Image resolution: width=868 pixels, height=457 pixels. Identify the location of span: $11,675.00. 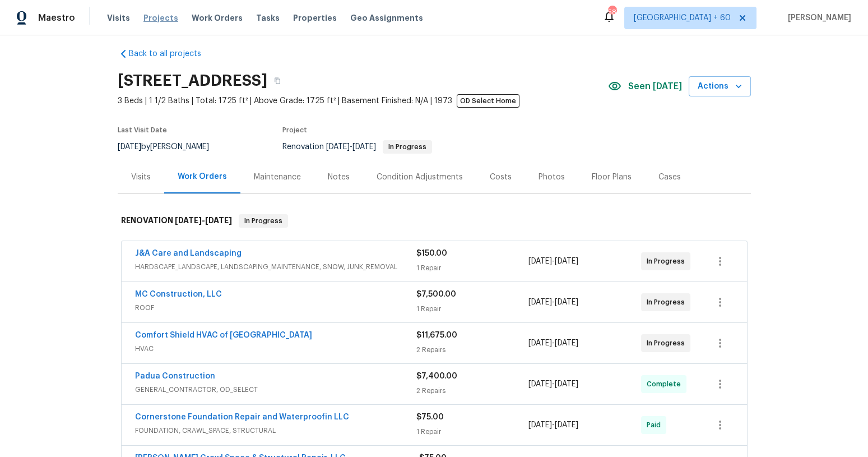
(436, 335).